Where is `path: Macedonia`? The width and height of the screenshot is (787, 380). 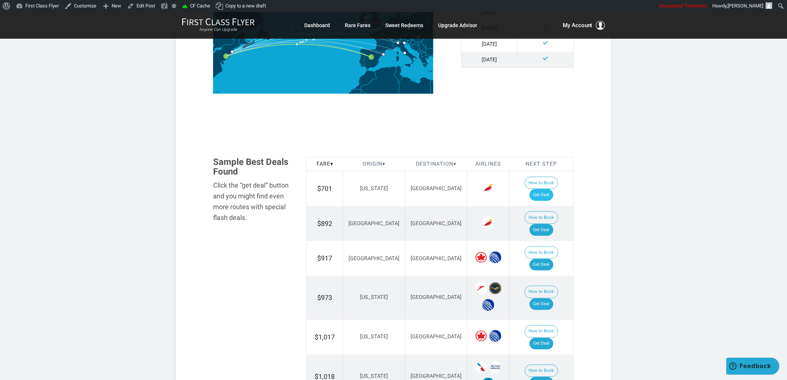
path: Macedonia is located at coordinates (424, 54).